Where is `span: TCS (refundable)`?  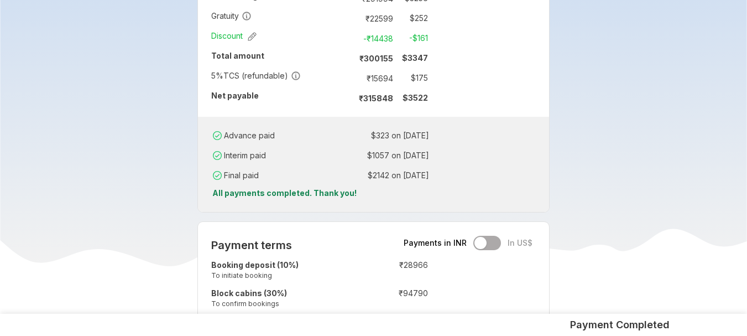
span: TCS (refundable) is located at coordinates (256, 76).